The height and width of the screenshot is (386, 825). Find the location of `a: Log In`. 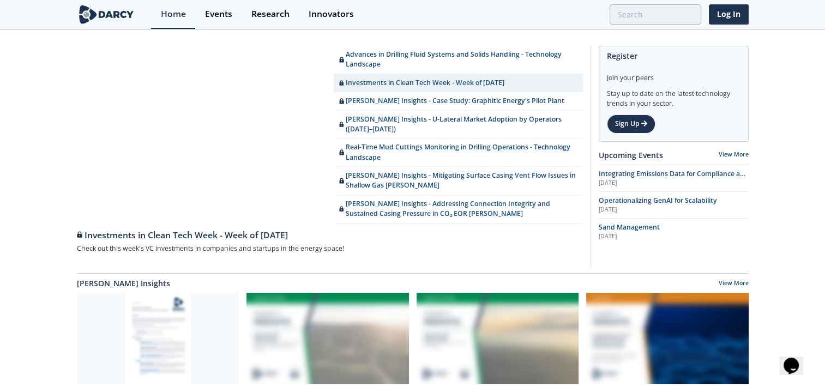

a: Log In is located at coordinates (729, 14).